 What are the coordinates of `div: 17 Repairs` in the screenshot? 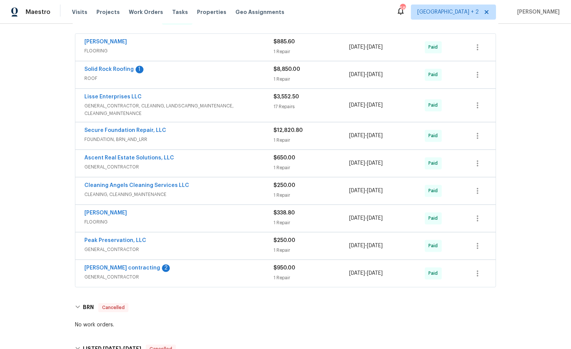 It's located at (311, 107).